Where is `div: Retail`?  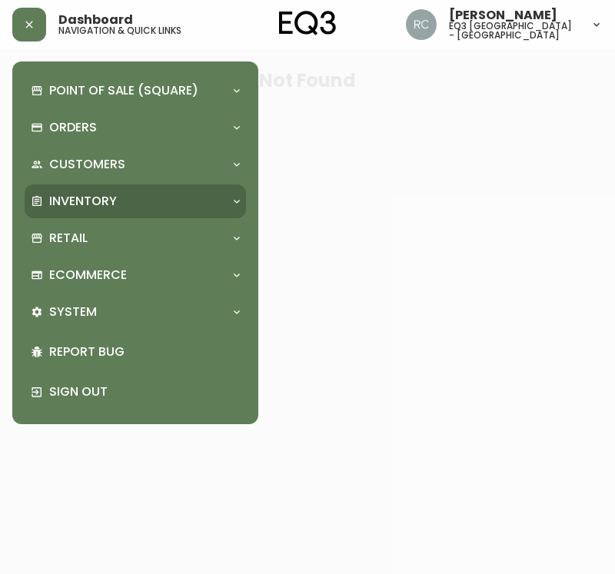 div: Retail is located at coordinates (135, 238).